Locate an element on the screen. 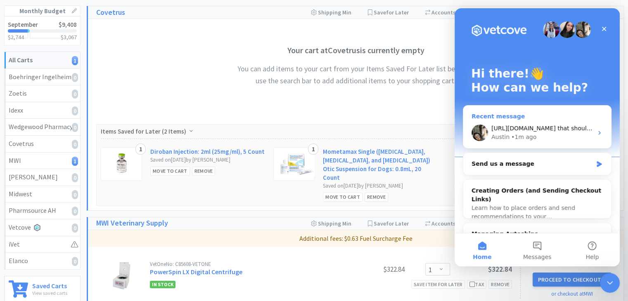 The height and width of the screenshot is (301, 628). div: • 1m ago is located at coordinates (69, 129).